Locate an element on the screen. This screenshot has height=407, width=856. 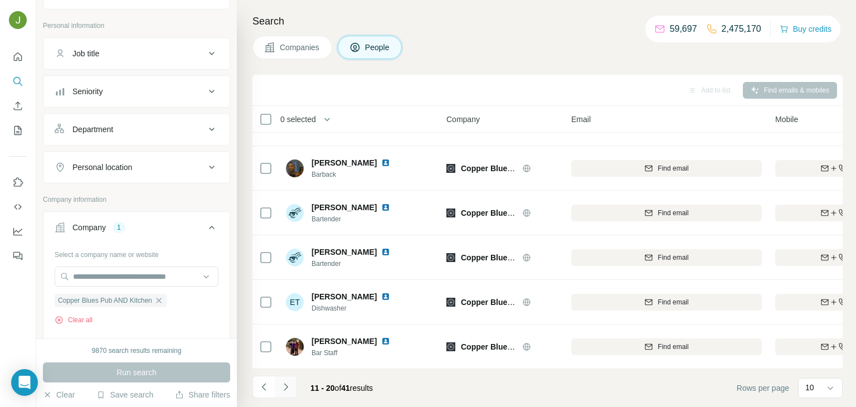
span: Mobile is located at coordinates (786, 119).